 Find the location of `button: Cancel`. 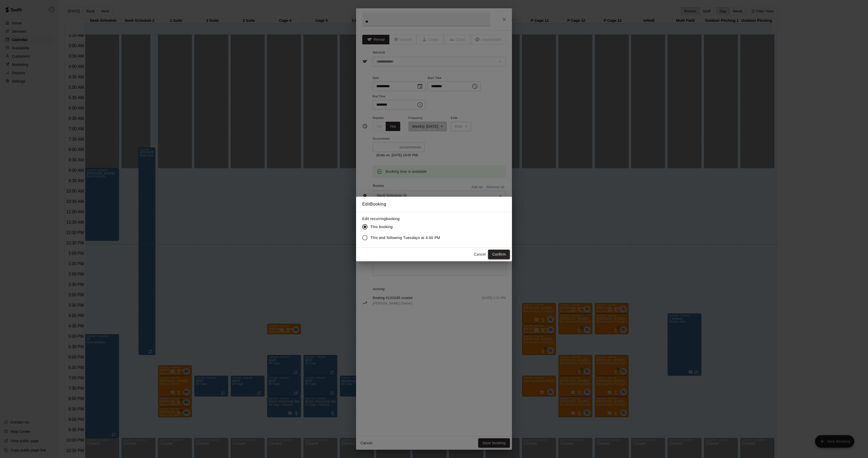

button: Cancel is located at coordinates (480, 254).